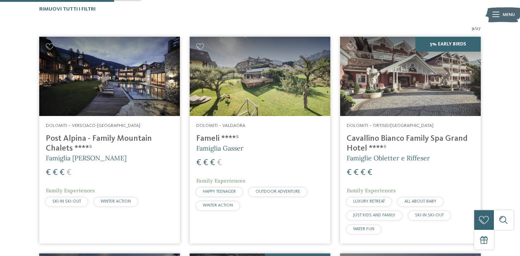 This screenshot has height=256, width=520. I want to click on span: Famiglia Gasser, so click(220, 148).